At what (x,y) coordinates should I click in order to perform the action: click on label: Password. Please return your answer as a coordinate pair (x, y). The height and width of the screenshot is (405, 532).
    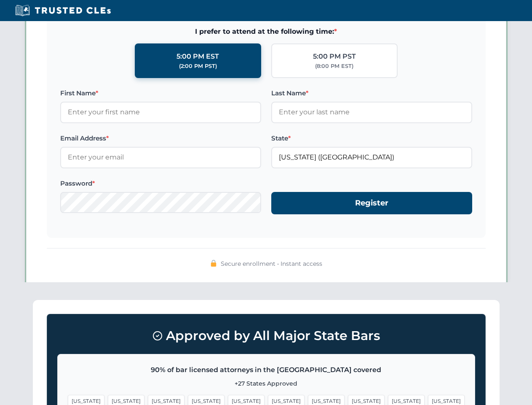
    Looking at the image, I should click on (161, 184).